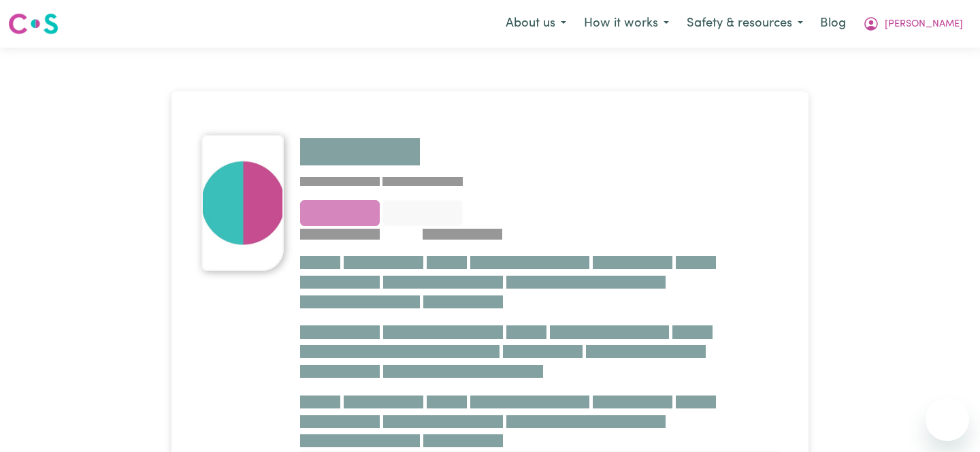  Describe the element at coordinates (833, 24) in the screenshot. I see `a: Blog` at that location.